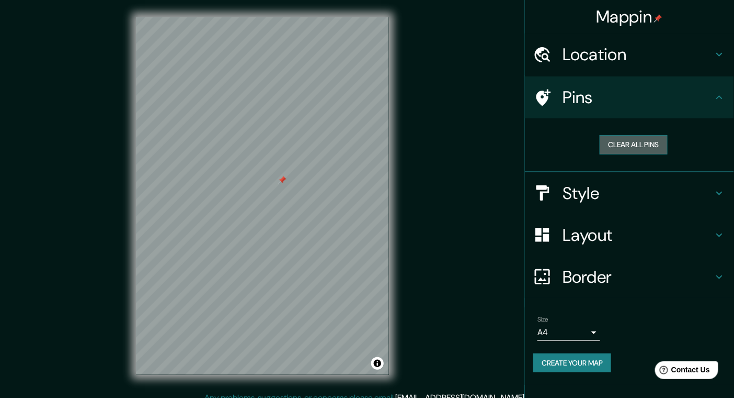 The width and height of the screenshot is (734, 398). I want to click on span: Contact Us, so click(50, 13).